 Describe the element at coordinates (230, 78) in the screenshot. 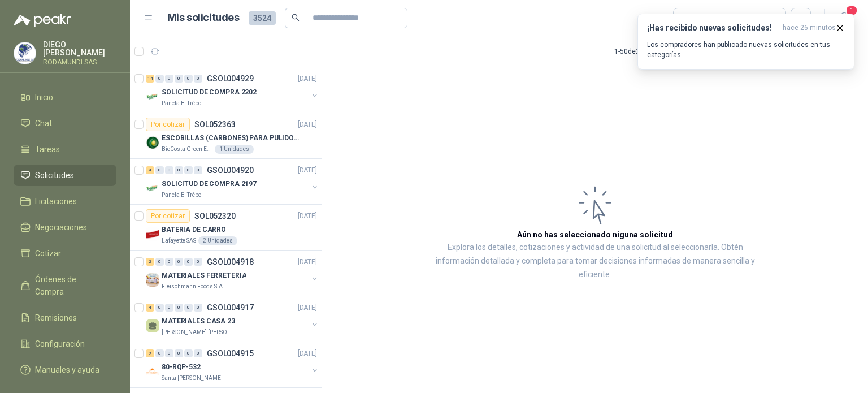

I see `p: GSOL004929` at that location.